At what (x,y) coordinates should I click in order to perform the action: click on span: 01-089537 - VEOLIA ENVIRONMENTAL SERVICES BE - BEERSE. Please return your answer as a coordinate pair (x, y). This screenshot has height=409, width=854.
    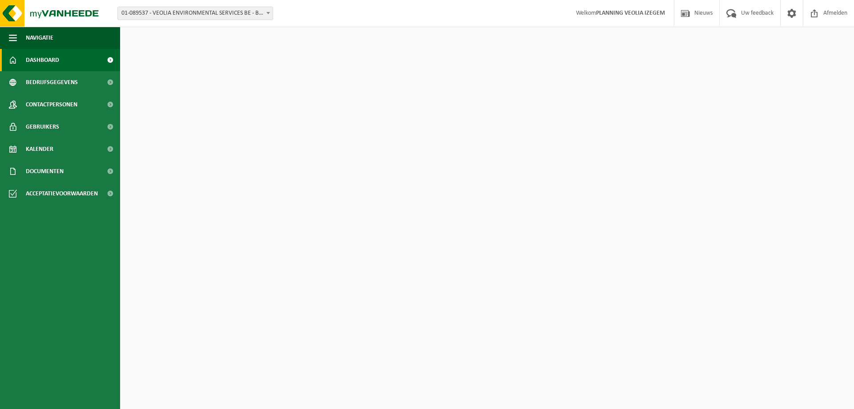
    Looking at the image, I should click on (195, 13).